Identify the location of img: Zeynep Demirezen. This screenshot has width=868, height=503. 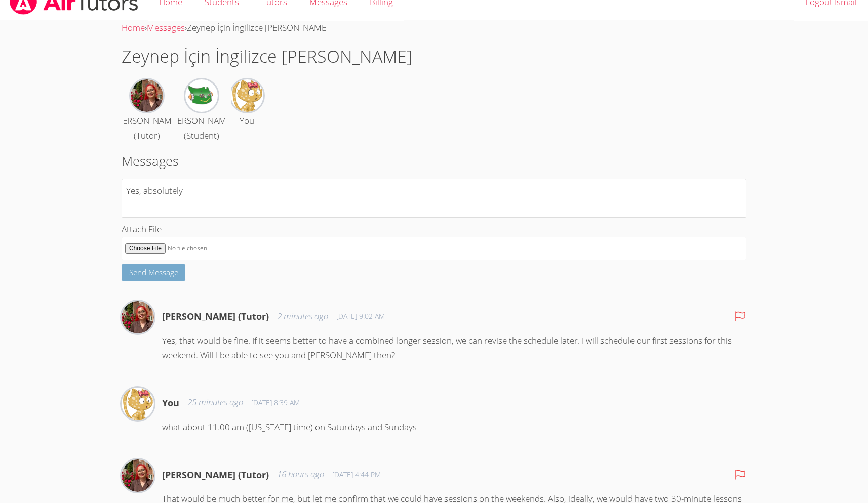
(201, 96).